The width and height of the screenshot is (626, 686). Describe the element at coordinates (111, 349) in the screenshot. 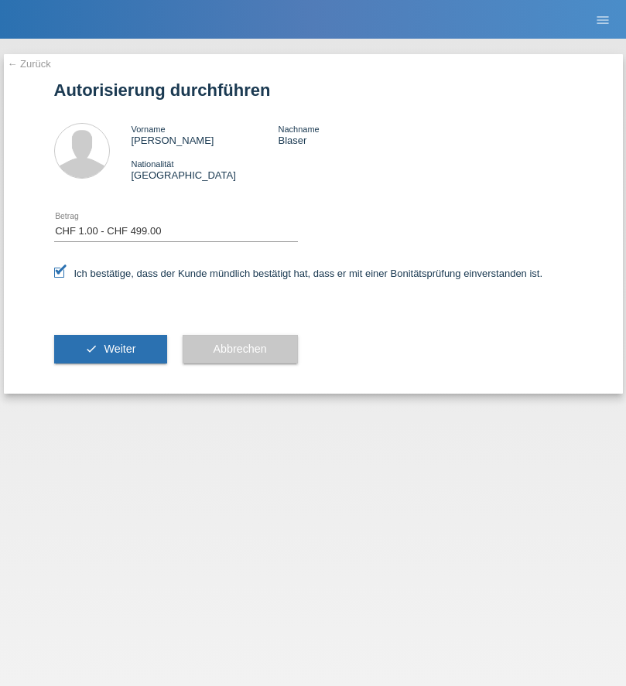

I see `button: check Weiter` at that location.